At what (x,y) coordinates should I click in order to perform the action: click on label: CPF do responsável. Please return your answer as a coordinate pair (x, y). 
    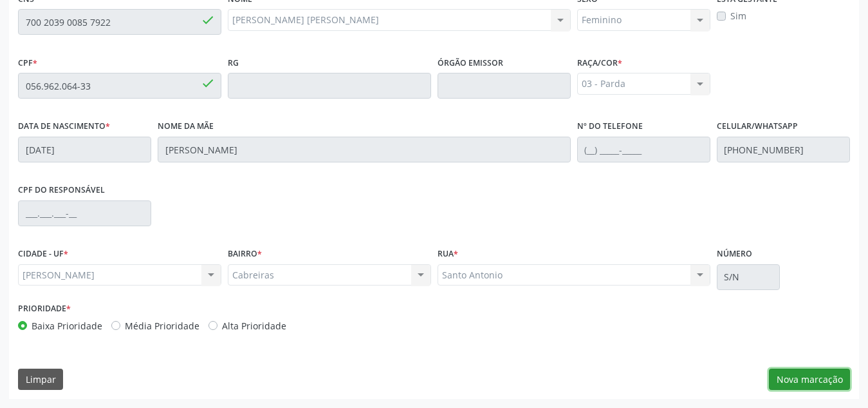
    Looking at the image, I should click on (61, 190).